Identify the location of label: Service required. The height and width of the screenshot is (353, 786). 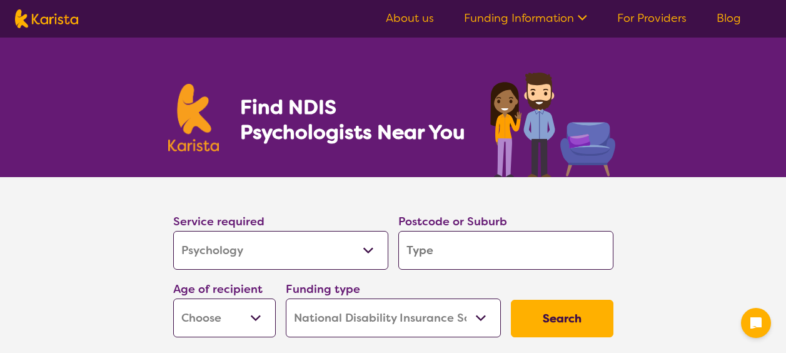
(219, 221).